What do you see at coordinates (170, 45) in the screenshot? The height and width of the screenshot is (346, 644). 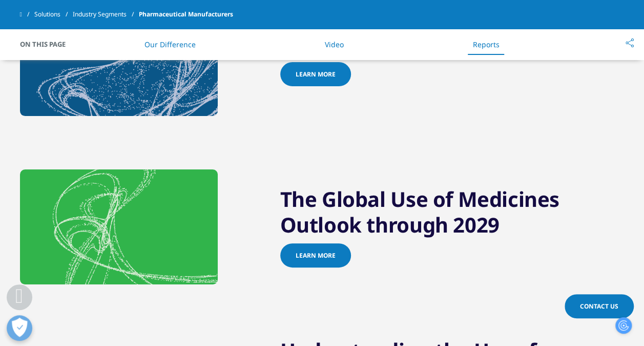 I see `a: Our Difference` at bounding box center [170, 45].